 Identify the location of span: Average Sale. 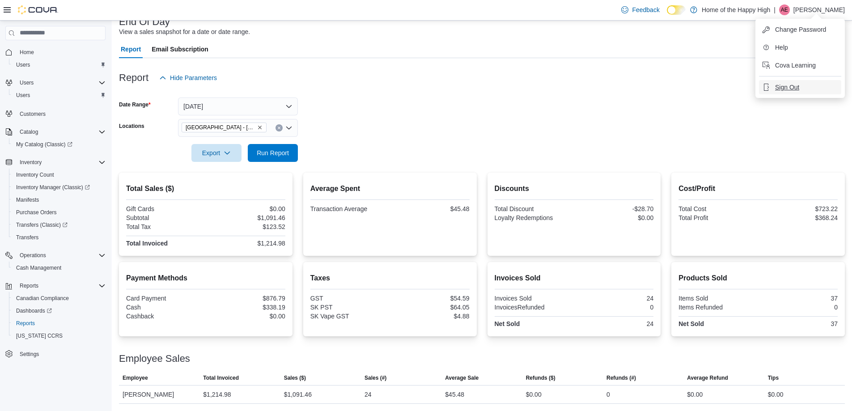
(462, 378).